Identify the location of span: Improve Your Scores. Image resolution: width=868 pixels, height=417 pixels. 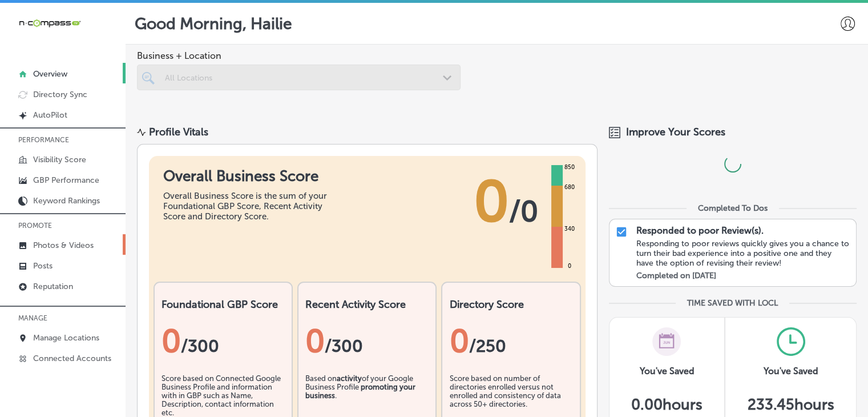
(676, 132).